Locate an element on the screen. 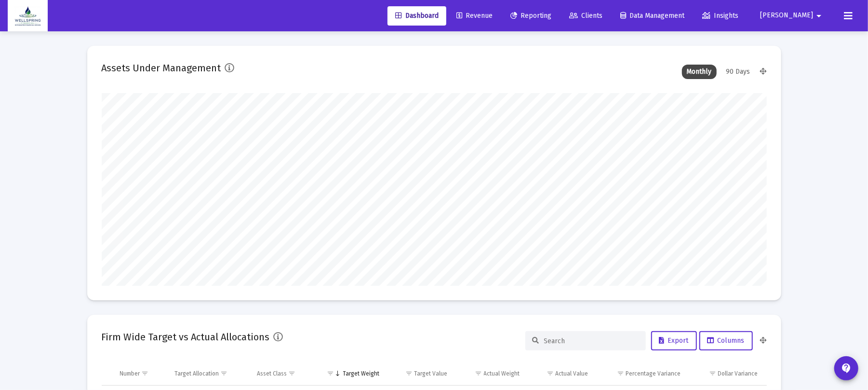 This screenshot has height=390, width=868. div: Percentage Variance is located at coordinates (653, 374).